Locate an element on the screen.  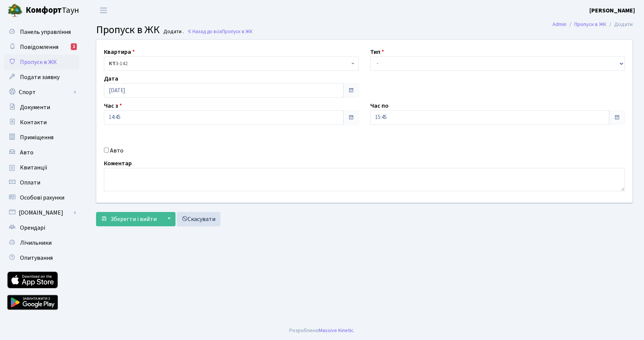
label: Час з is located at coordinates (113, 106).